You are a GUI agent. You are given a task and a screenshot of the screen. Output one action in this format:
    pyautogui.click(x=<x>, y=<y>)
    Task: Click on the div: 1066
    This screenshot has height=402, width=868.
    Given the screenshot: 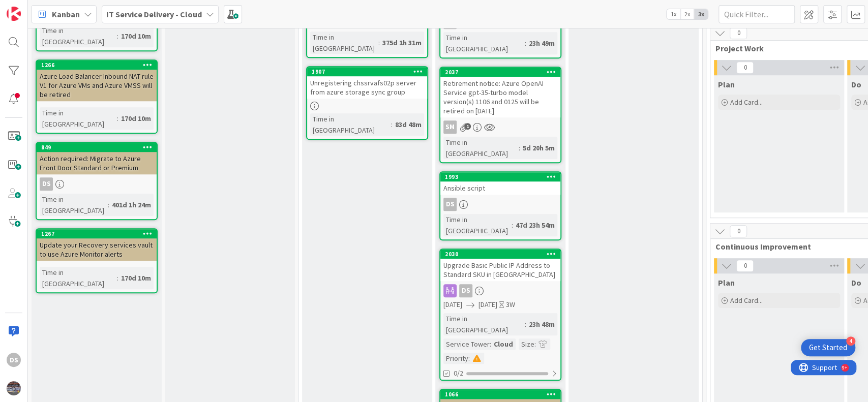 What is the action you would take?
    pyautogui.click(x=503, y=395)
    